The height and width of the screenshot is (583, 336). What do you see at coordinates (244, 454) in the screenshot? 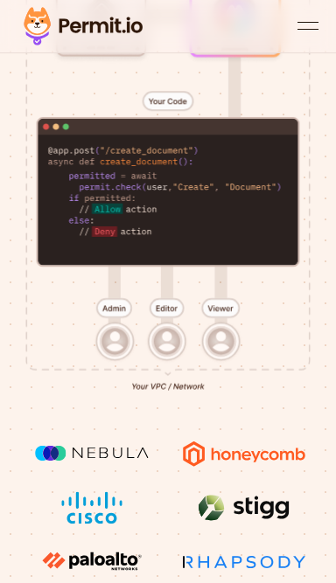
I see `img: Honeycomb` at bounding box center [244, 454].